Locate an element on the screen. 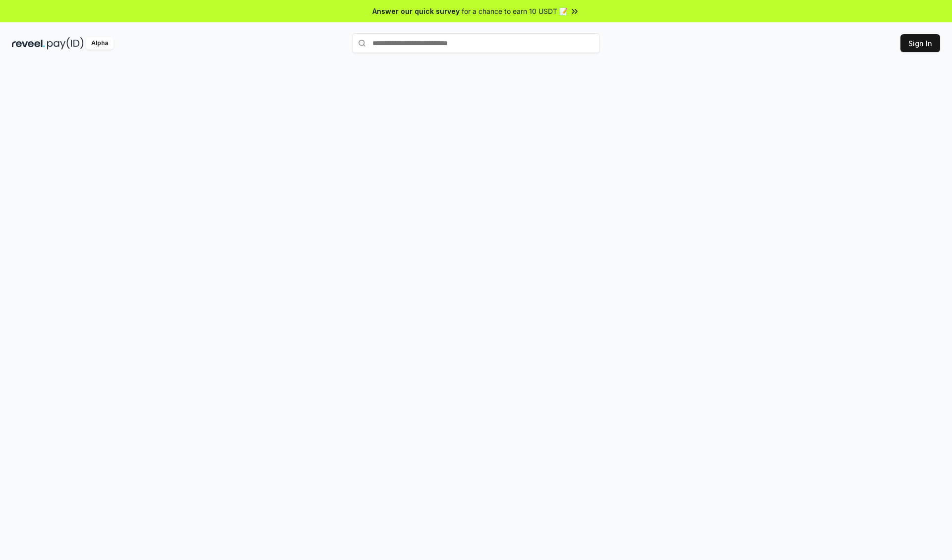 The image size is (952, 560). img: pay_id is located at coordinates (66, 43).